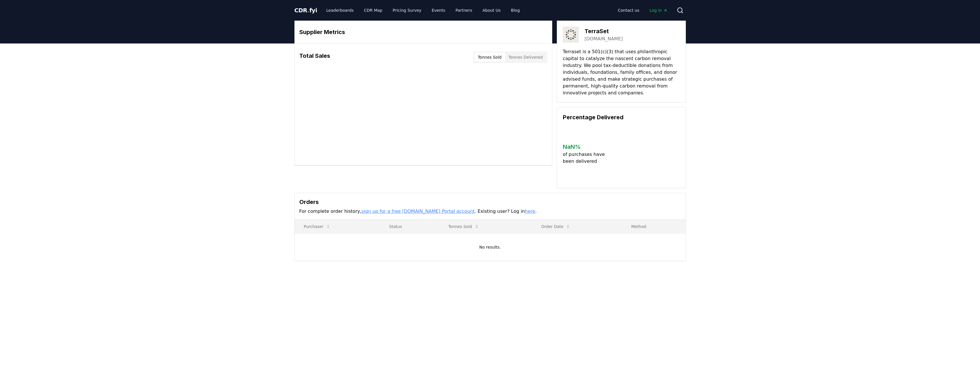  What do you see at coordinates (515, 10) in the screenshot?
I see `a: Blog` at bounding box center [515, 10].